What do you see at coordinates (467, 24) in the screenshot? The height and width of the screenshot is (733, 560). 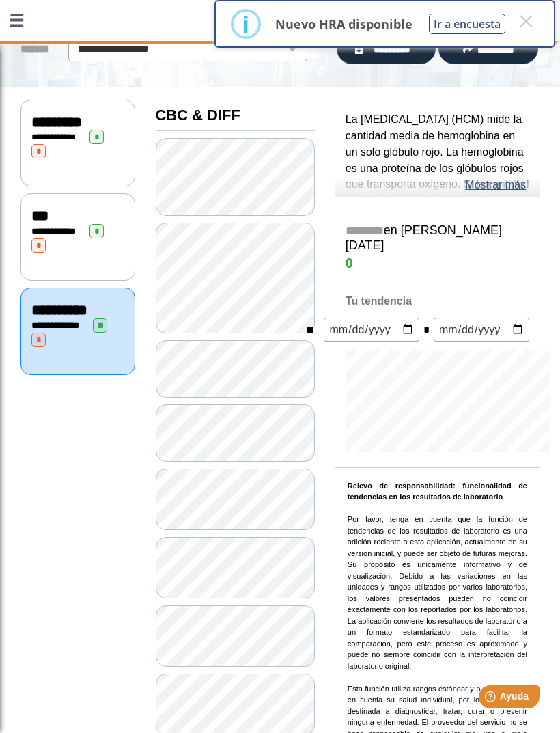 I see `button: Ir a encuesta` at bounding box center [467, 24].